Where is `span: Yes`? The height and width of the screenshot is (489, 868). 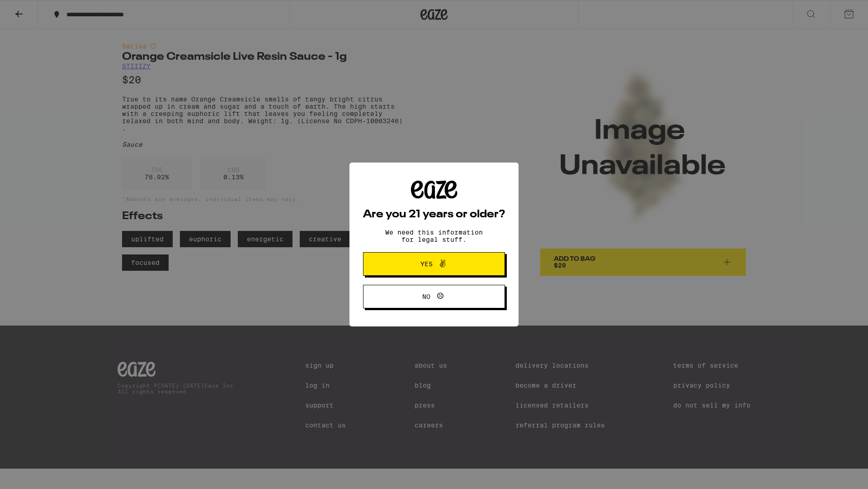
span: Yes is located at coordinates (426, 264).